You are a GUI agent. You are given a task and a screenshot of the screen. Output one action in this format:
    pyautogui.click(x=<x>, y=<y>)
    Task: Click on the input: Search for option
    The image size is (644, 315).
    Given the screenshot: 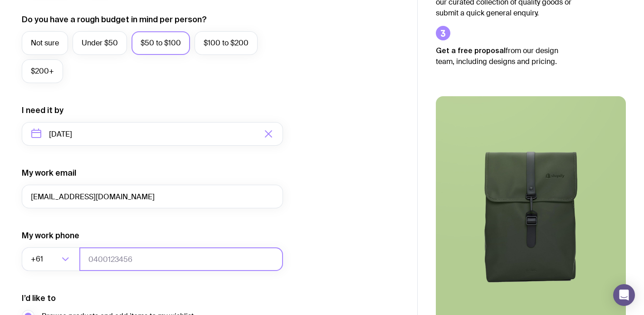 What is the action you would take?
    pyautogui.click(x=52, y=259)
    